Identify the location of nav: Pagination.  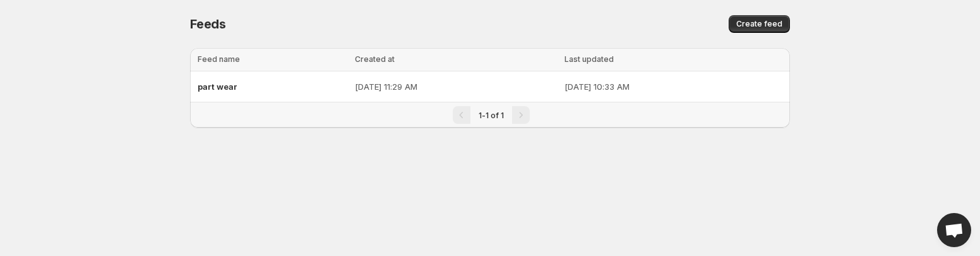
(490, 114).